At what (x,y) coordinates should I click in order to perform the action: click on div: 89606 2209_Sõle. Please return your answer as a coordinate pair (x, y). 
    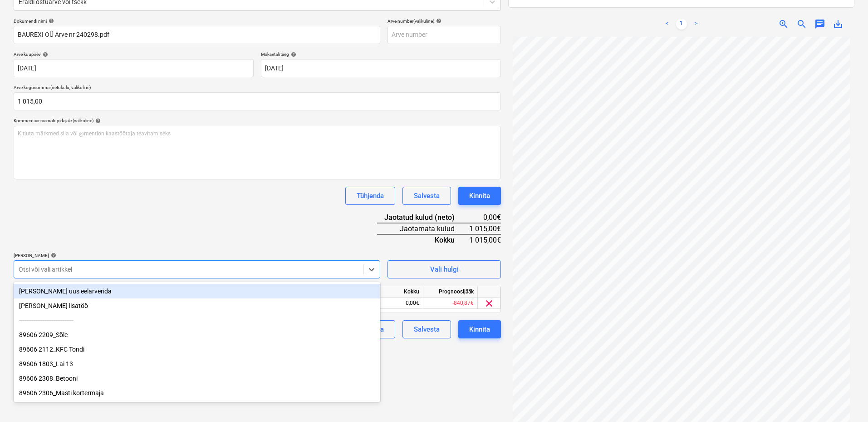
    Looking at the image, I should click on (197, 335).